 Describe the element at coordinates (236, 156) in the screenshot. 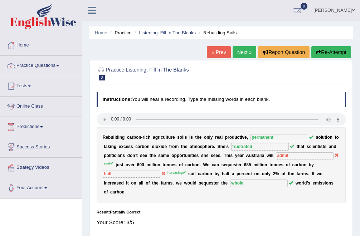

I see `b: y` at that location.